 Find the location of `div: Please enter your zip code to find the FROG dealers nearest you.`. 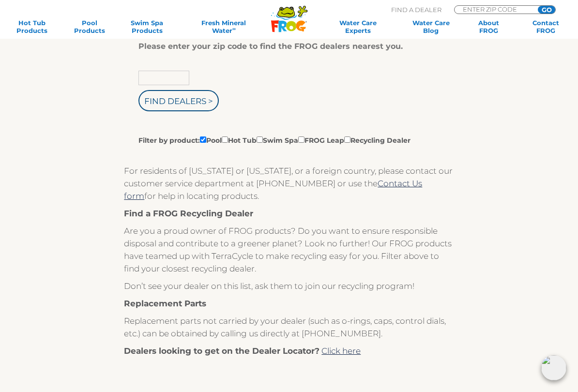

div: Please enter your zip code to find the FROG dealers nearest you. is located at coordinates (285, 47).